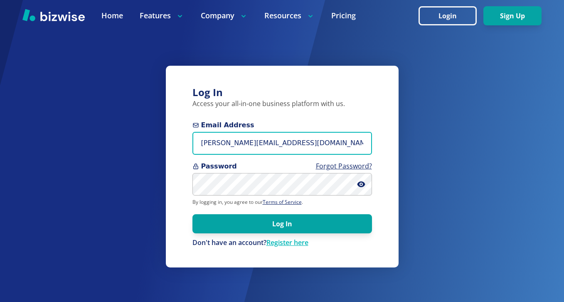 The width and height of the screenshot is (564, 302). What do you see at coordinates (289, 15) in the screenshot?
I see `p: Resources` at bounding box center [289, 15].